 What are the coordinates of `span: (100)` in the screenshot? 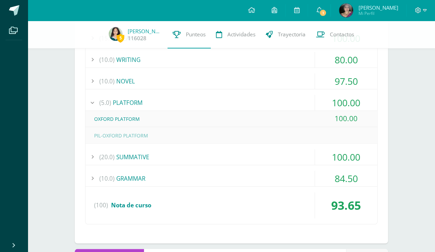 It's located at (101, 205).